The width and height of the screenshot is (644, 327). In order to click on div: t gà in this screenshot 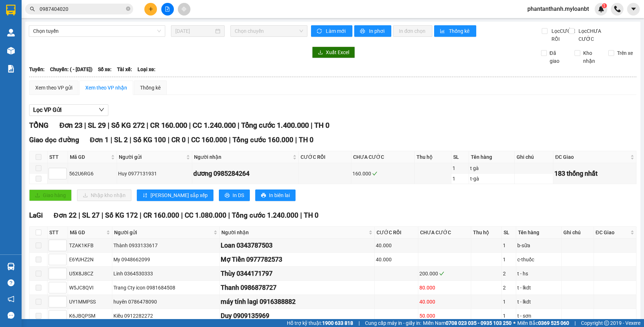, I will do `click(492, 168)`.